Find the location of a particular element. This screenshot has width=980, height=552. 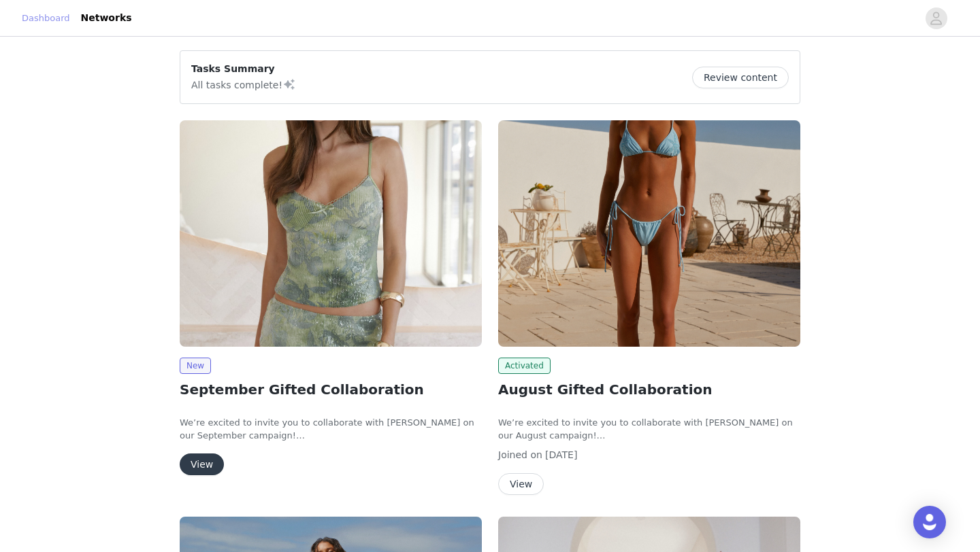

span: New is located at coordinates (195, 366).